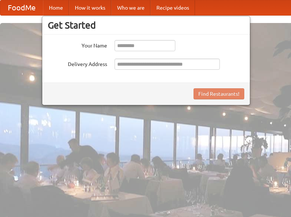  Describe the element at coordinates (90, 8) in the screenshot. I see `a: How it works` at that location.